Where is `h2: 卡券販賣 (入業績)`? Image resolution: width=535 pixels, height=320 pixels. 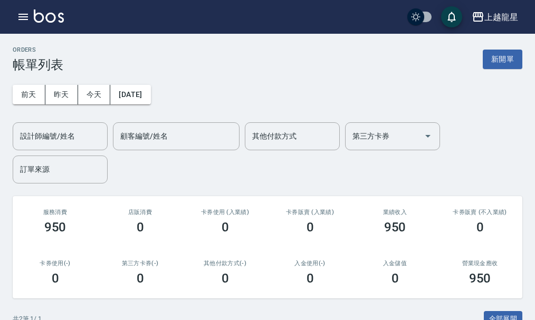 h2: 卡券販賣 (入業績) is located at coordinates (310, 212).